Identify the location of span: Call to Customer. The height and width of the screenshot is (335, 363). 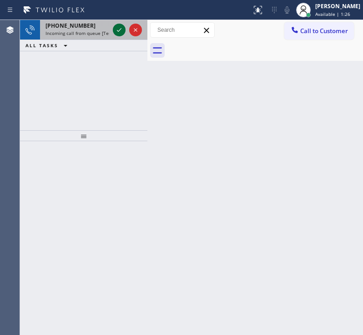
(324, 31).